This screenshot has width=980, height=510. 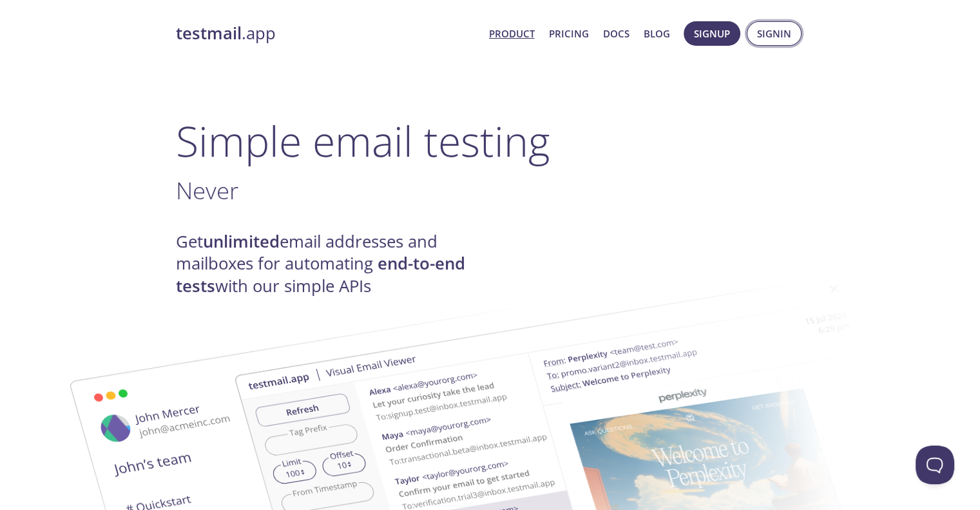 What do you see at coordinates (490, 140) in the screenshot?
I see `h1: Simple email testing` at bounding box center [490, 140].